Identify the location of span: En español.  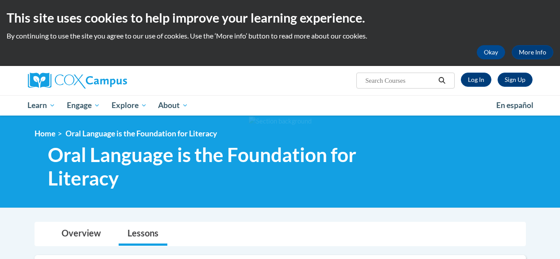
(515, 105).